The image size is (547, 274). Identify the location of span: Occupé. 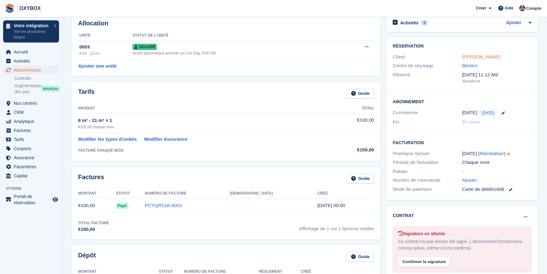
(145, 47).